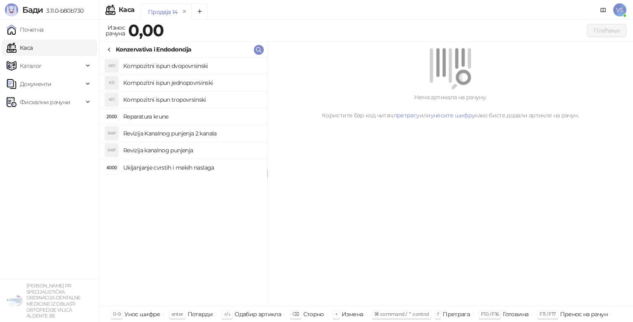 Image resolution: width=633 pixels, height=322 pixels. Describe the element at coordinates (603, 10) in the screenshot. I see `a: Документација` at that location.